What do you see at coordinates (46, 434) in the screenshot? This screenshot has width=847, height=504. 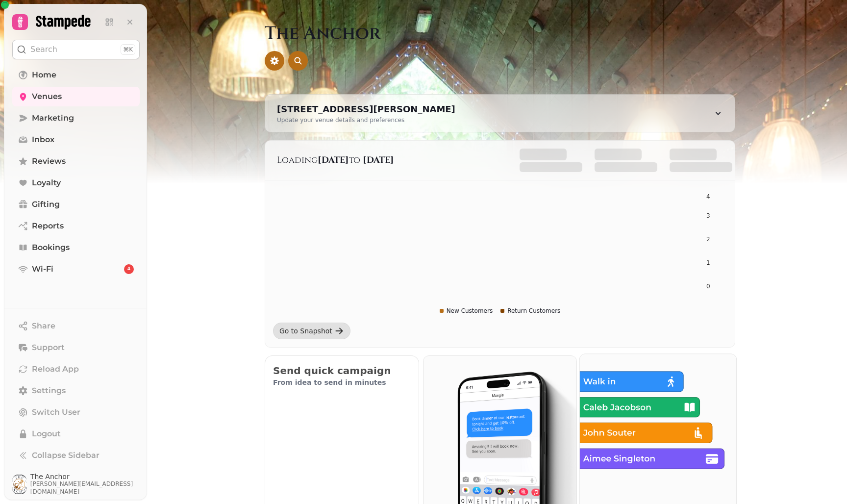 I see `span: Logout` at bounding box center [46, 434].